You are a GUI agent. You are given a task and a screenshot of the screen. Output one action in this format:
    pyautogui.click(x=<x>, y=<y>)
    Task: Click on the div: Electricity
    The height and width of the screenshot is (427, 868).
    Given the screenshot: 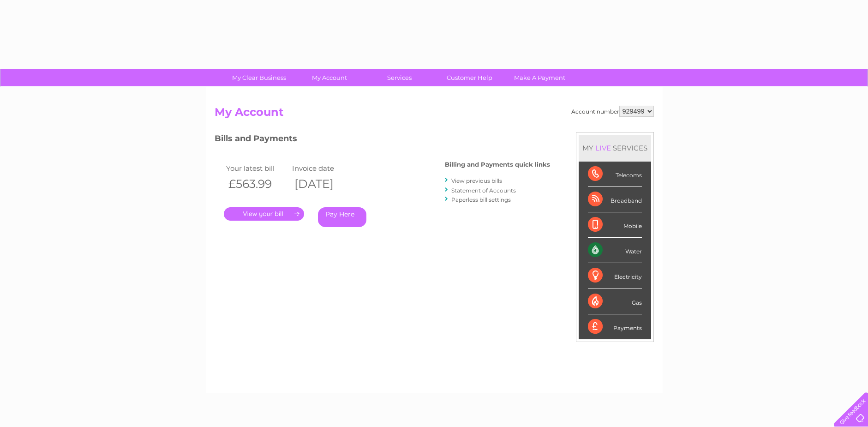 What is the action you would take?
    pyautogui.click(x=615, y=275)
    